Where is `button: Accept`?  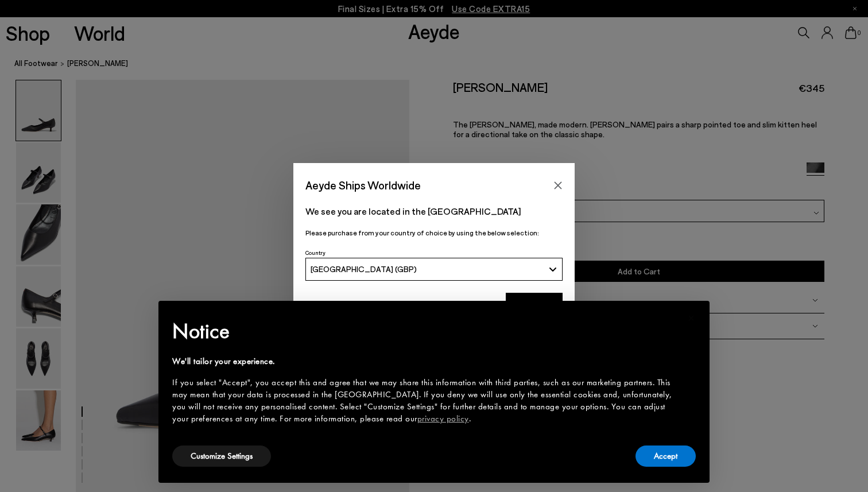 button: Accept is located at coordinates (665, 456).